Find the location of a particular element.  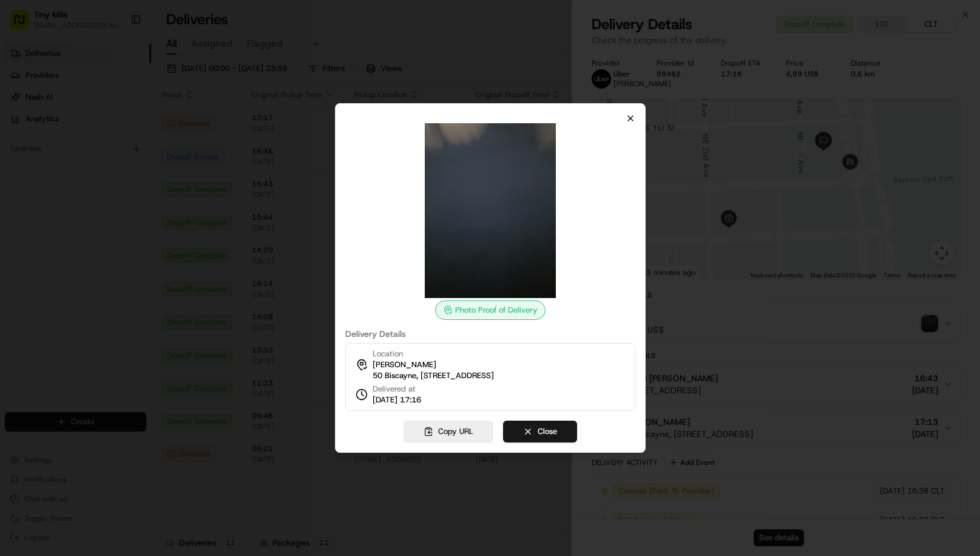

p: Welcome 👋 is located at coordinates (117, 58).